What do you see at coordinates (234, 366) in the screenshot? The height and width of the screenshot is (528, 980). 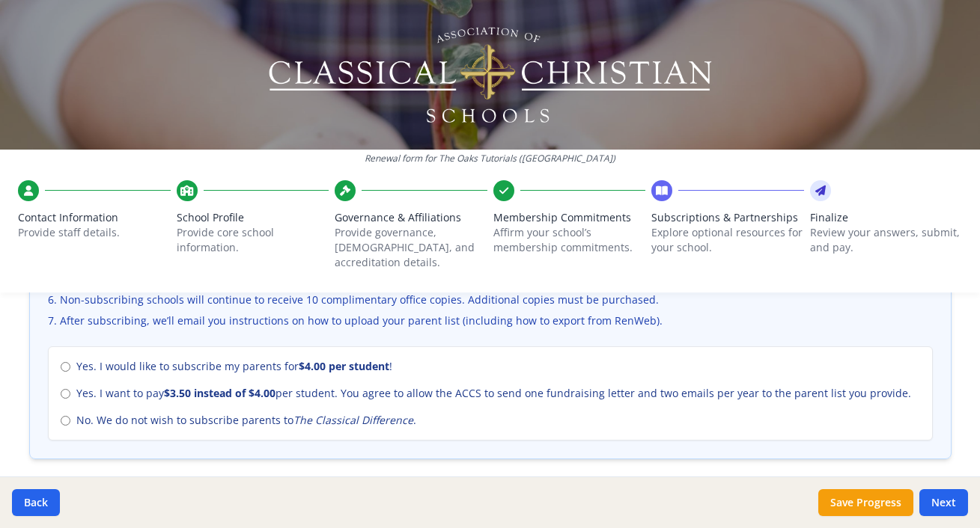 I see `span: Yes. I would like to subscribe my parents for !` at bounding box center [234, 366].